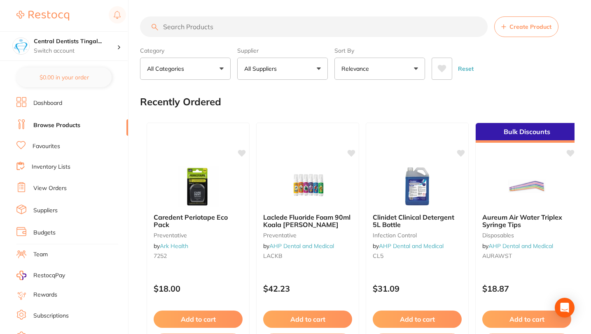 This screenshot has width=591, height=334. What do you see at coordinates (380, 69) in the screenshot?
I see `button: Relevance` at bounding box center [380, 69].